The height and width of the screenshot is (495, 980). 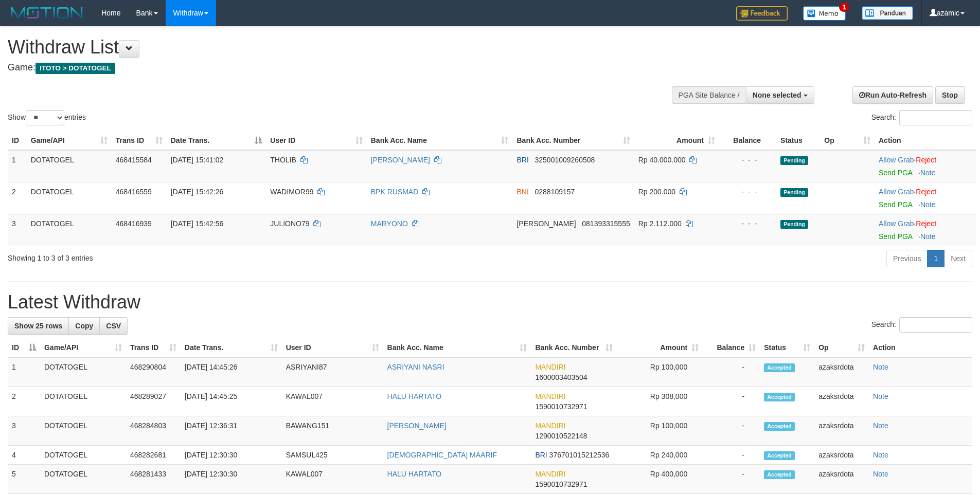 I want to click on th: Status, so click(x=798, y=141).